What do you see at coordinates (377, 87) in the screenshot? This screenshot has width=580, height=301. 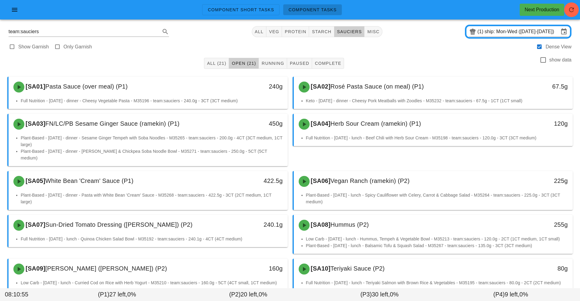 I see `span: Rosé Pasta Sauce (on meal) (P1)` at bounding box center [377, 87].